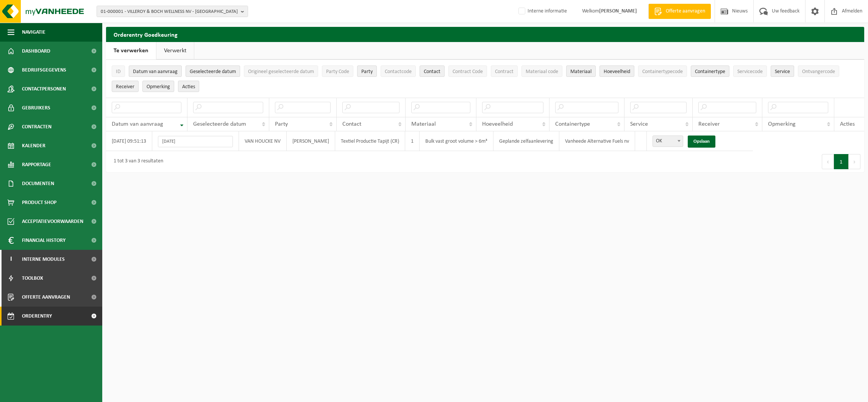 The image size is (868, 402). Describe the element at coordinates (750, 71) in the screenshot. I see `button: ServicecodeServicecode: Activate to sort` at that location.